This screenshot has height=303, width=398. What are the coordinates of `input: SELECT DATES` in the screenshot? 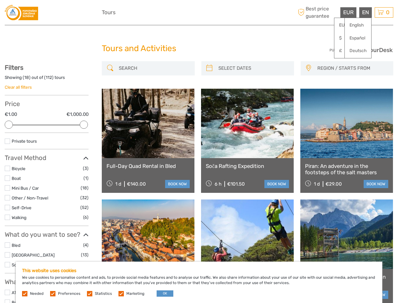 It's located at (254, 68).